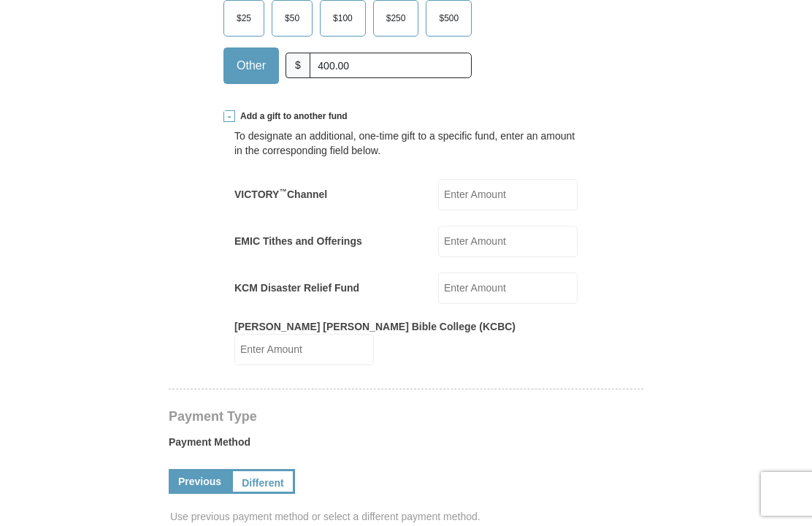  I want to click on span: Other, so click(251, 66).